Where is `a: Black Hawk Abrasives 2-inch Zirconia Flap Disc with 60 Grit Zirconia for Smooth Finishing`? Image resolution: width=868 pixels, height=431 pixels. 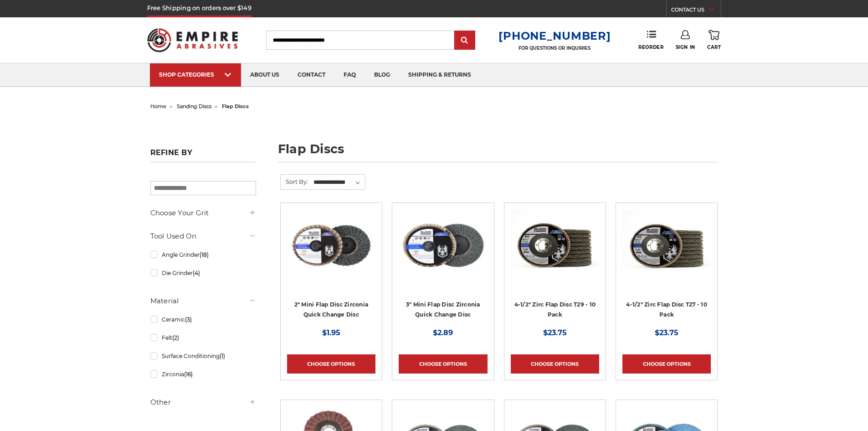
a: Black Hawk Abrasives 2-inch Zirconia Flap Disc with 60 Grit Zirconia for Smooth Finishing is located at coordinates (331, 268).